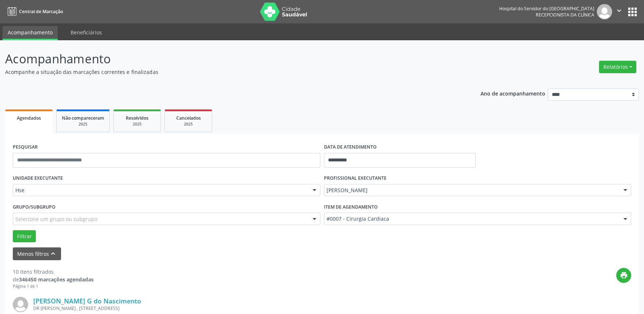 The height and width of the screenshot is (314, 644). Describe the element at coordinates (34, 207) in the screenshot. I see `label: Grupo/Subgrupo` at that location.